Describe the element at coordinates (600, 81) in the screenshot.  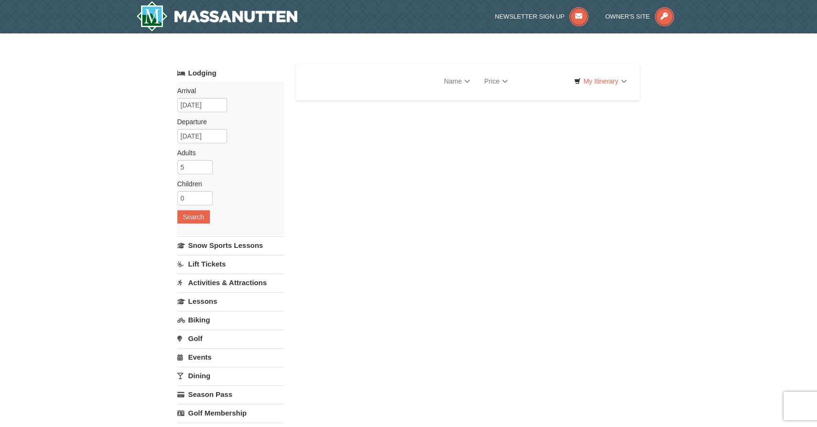
I see `a: My Itinerary` at that location.